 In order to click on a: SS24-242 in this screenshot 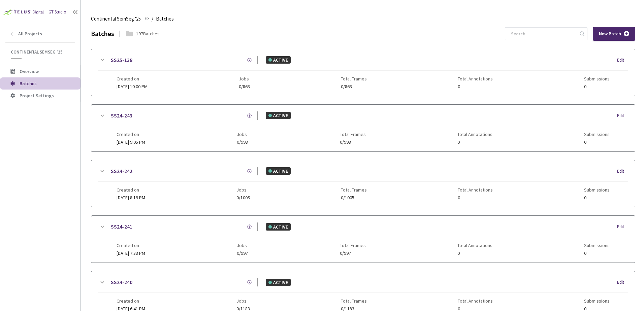, I will do `click(122, 171)`.